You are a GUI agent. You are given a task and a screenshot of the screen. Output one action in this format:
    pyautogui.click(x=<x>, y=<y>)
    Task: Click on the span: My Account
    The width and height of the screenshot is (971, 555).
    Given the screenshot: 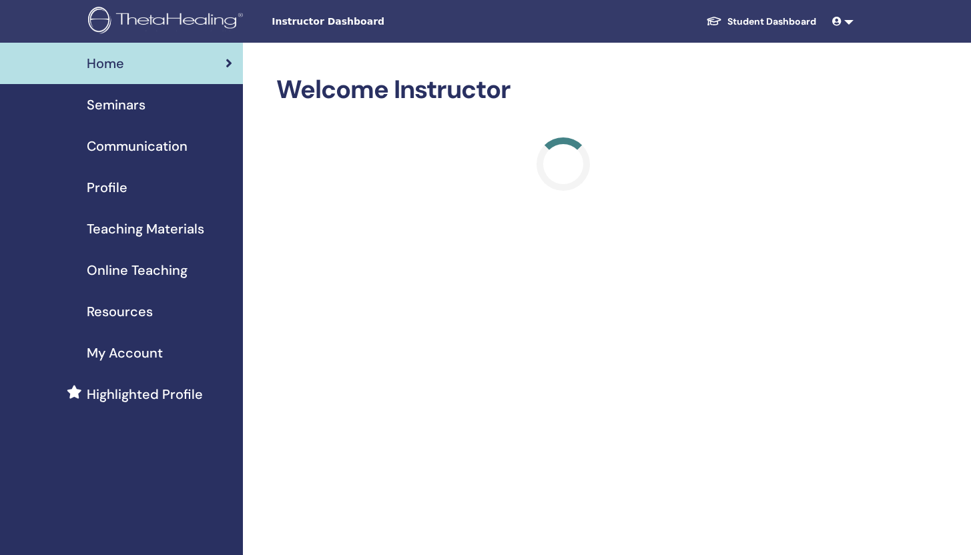 What is the action you would take?
    pyautogui.click(x=125, y=353)
    